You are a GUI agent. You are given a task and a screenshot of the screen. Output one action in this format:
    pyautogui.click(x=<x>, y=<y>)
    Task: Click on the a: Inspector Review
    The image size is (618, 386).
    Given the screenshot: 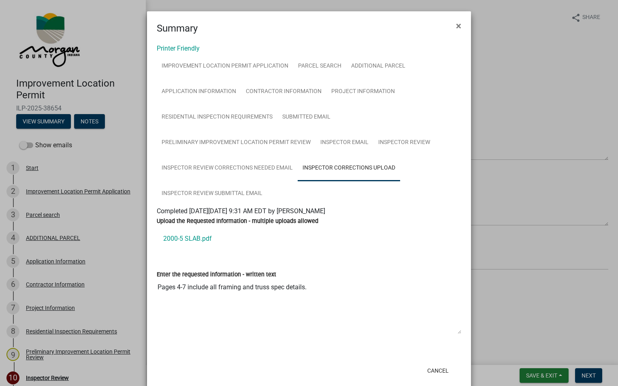 What is the action you would take?
    pyautogui.click(x=404, y=143)
    